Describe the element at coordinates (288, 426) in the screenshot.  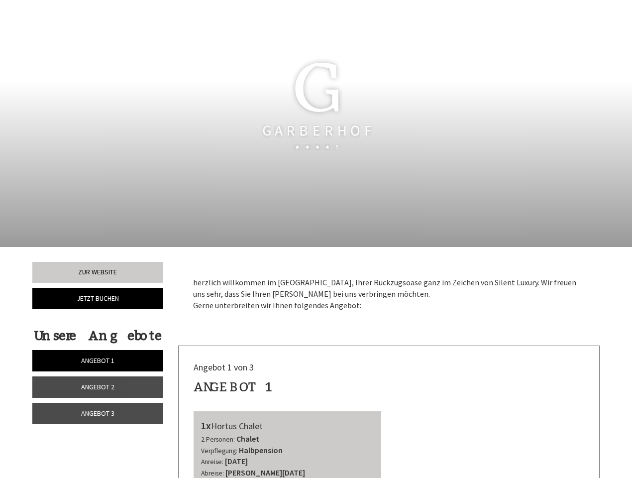
I see `div: Hortus Chalet` at that location.